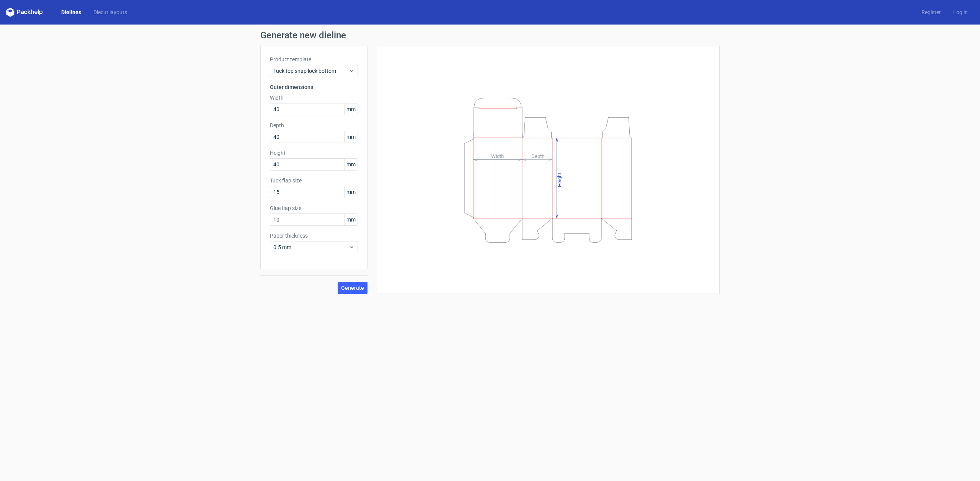  Describe the element at coordinates (490, 35) in the screenshot. I see `h1: Generate new dieline` at that location.